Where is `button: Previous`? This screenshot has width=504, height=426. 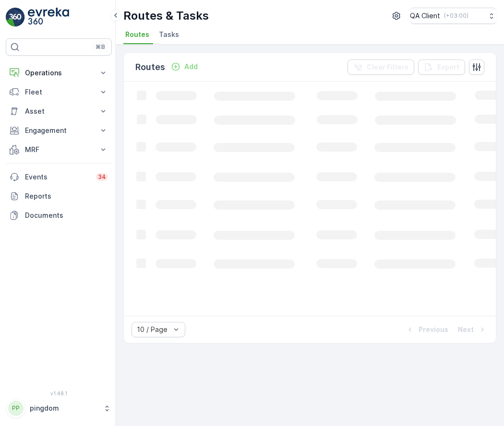 button: Previous is located at coordinates (427, 330).